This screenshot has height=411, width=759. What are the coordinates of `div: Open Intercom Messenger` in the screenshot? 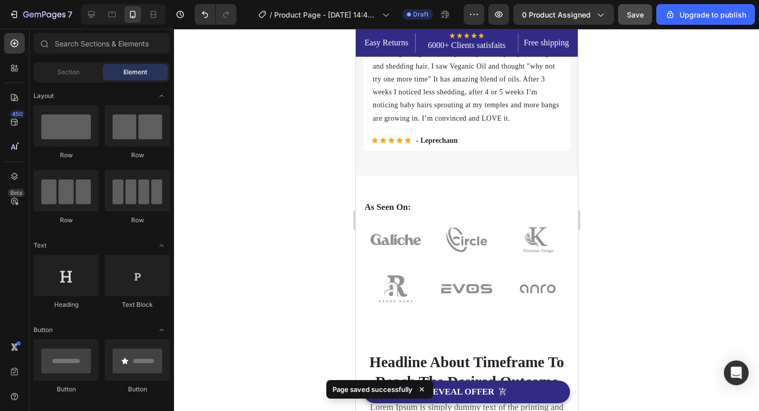 It's located at (736, 373).